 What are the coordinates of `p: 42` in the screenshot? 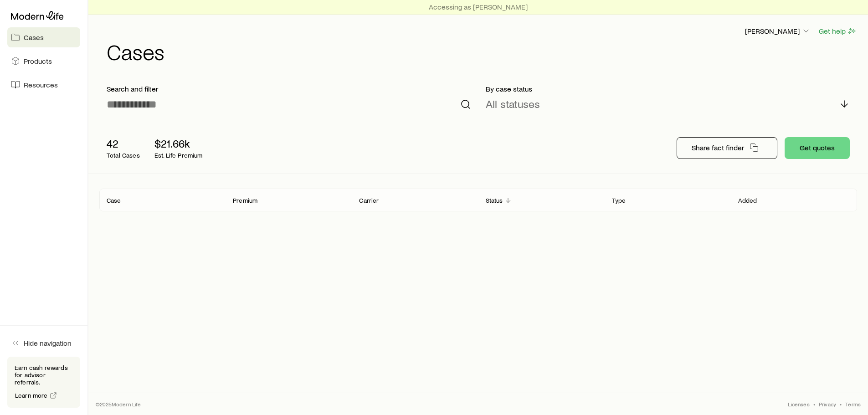 It's located at (123, 144).